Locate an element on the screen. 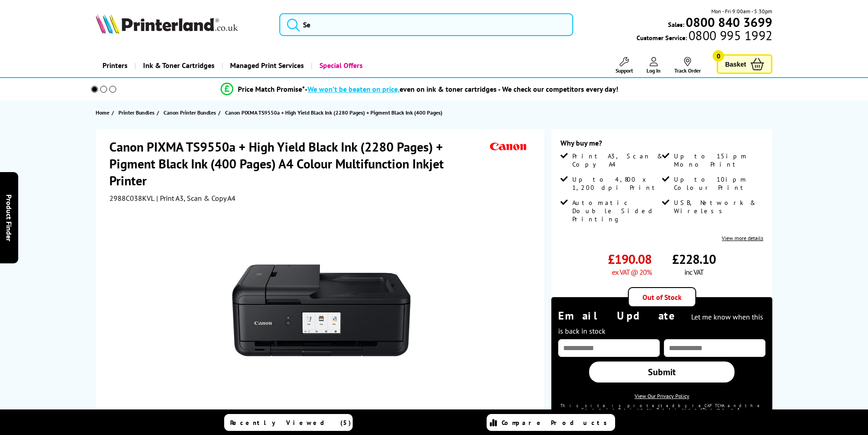  a: Canon PIXMA TS9550a + High Yield Black Ink (2280 Pages) + Pigment Black Ink (400 Pages) is located at coordinates (321, 310).